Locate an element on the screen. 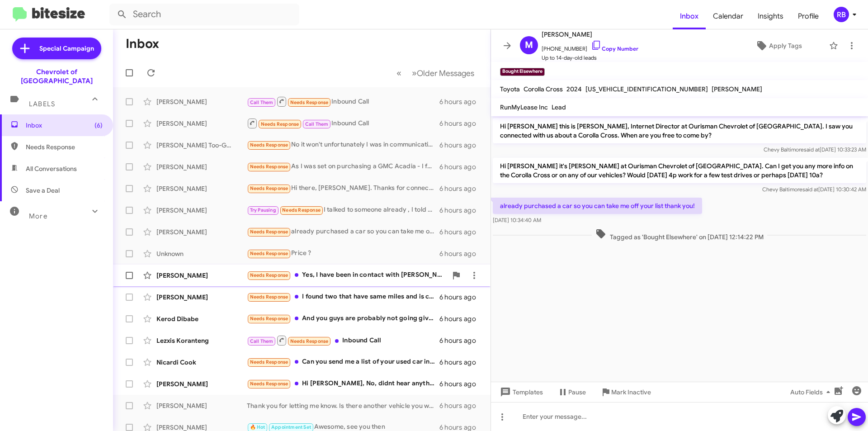 The width and height of the screenshot is (868, 431). button: Mark Inactive is located at coordinates (626, 392).